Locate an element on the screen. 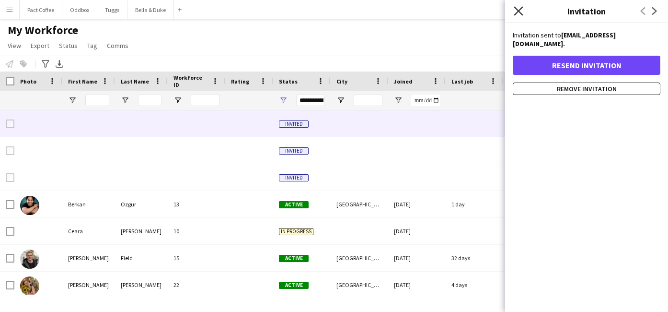 The height and width of the screenshot is (312, 668). span: Tag is located at coordinates (92, 46).